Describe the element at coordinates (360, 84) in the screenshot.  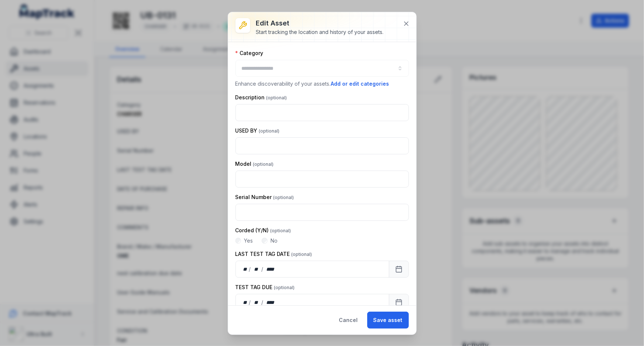
I see `button: Add or edit categories` at that location.